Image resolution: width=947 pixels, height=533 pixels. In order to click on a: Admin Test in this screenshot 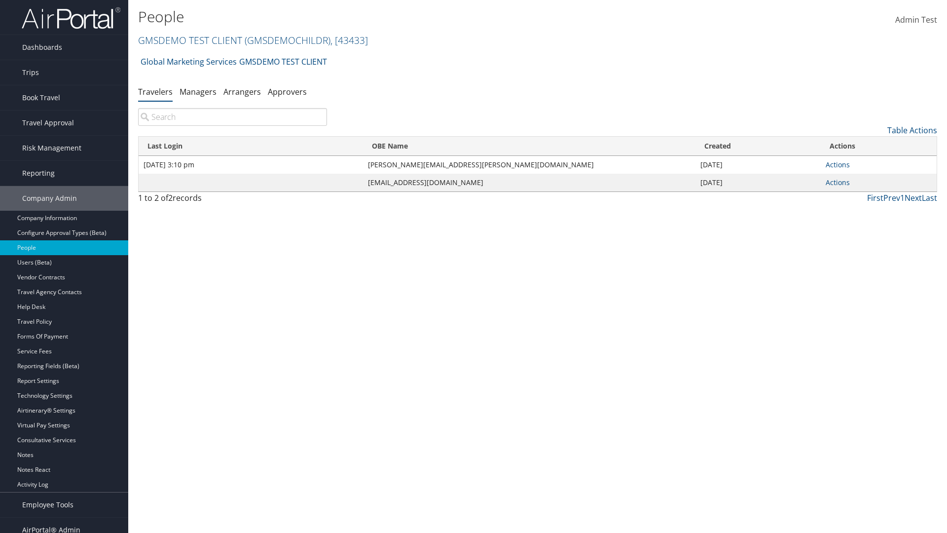, I will do `click(916, 20)`.